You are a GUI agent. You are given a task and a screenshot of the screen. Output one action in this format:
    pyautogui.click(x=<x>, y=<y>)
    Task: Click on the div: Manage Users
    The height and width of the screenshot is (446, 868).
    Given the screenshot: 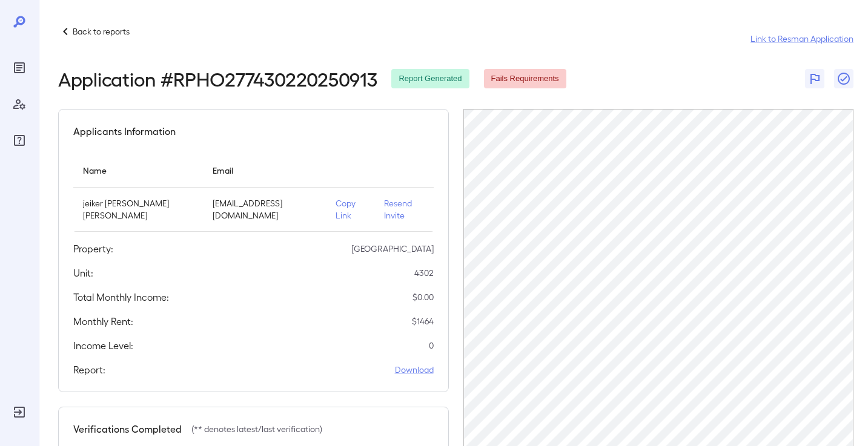 What is the action you would take?
    pyautogui.click(x=19, y=104)
    